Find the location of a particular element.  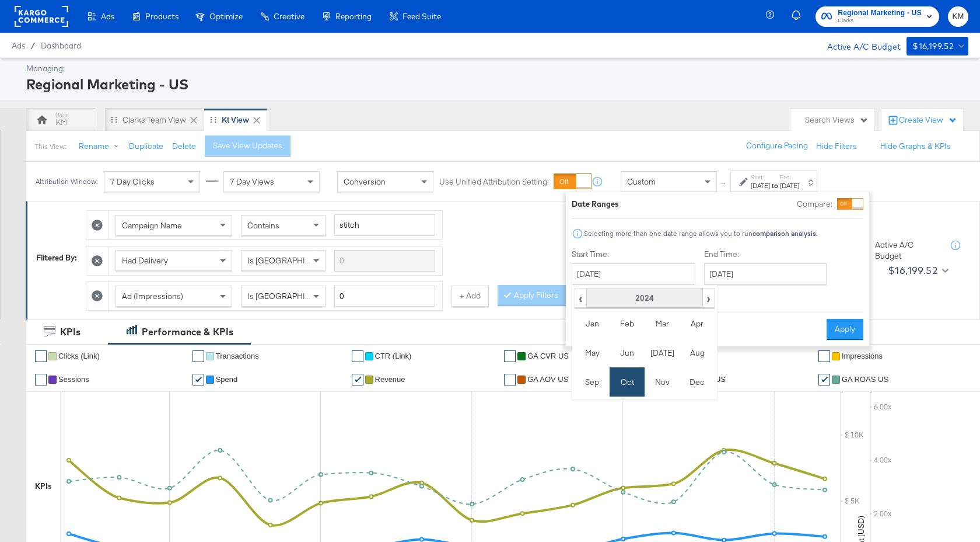

span: 7 Day Views is located at coordinates (252, 182).